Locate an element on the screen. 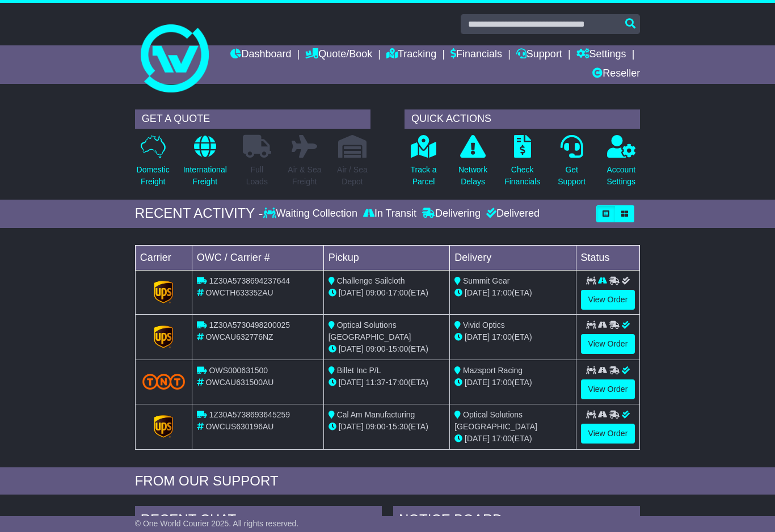 The width and height of the screenshot is (775, 532). p: Air & Sea Freight is located at coordinates (304, 176).